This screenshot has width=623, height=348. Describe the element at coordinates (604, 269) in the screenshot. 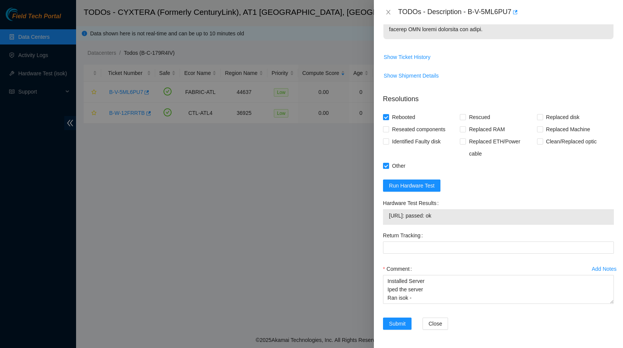

I see `button: Add Notes` at that location.